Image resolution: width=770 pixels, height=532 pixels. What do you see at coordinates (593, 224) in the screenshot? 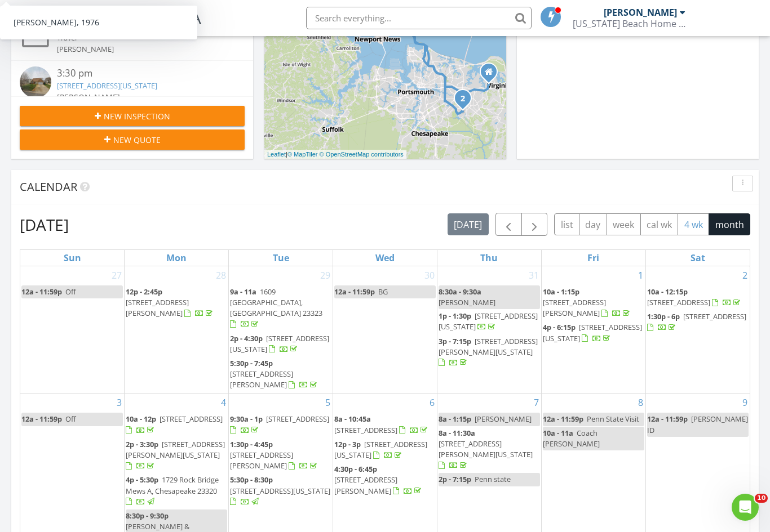
I see `button: day` at bounding box center [593, 224].